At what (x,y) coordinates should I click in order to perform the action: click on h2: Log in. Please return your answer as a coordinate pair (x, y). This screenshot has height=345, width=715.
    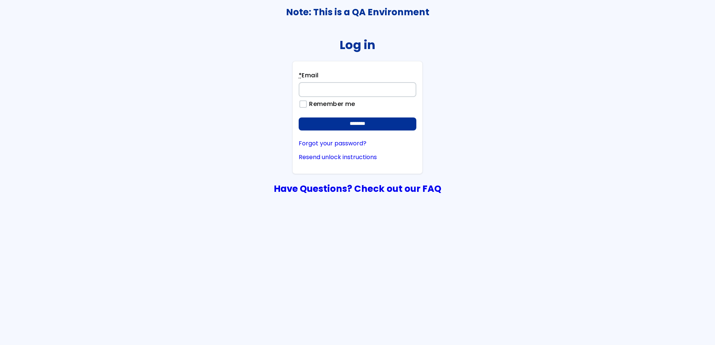
    Looking at the image, I should click on (357, 45).